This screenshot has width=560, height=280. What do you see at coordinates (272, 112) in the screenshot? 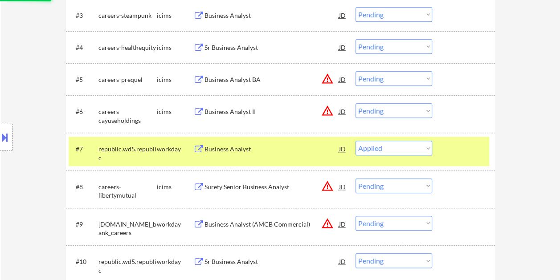
I see `div: Business Analyst II` at bounding box center [272, 112].